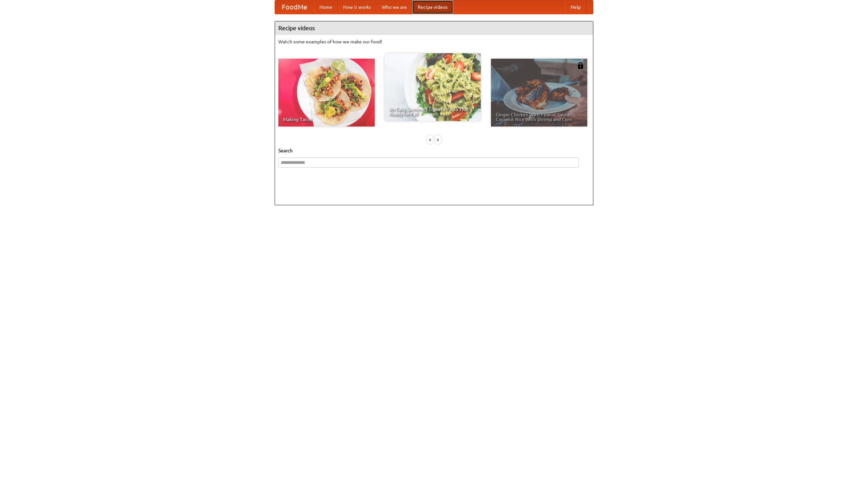 This screenshot has height=480, width=868. I want to click on a: How it works, so click(357, 7).